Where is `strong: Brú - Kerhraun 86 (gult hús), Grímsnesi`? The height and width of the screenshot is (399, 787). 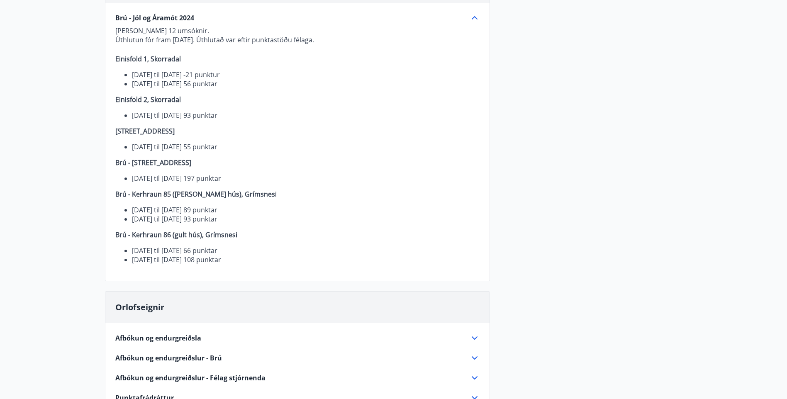 strong: Brú - Kerhraun 86 (gult hús), Grímsnesi is located at coordinates (176, 235).